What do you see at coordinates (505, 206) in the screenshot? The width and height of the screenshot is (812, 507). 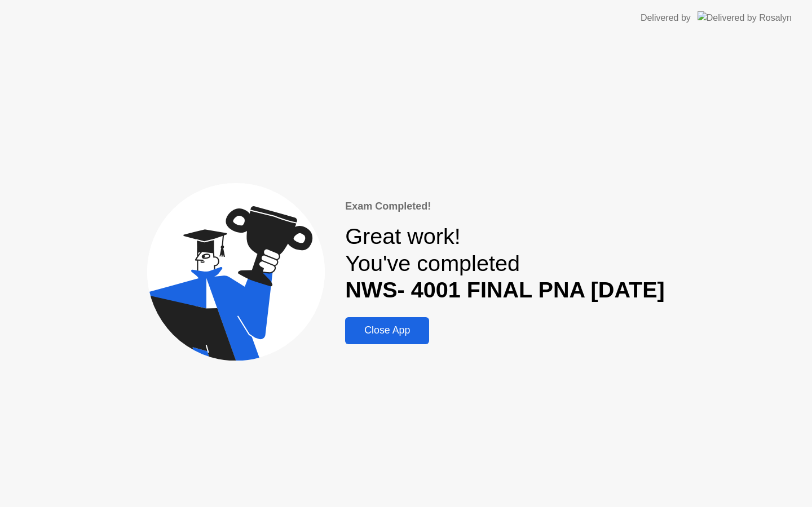 I see `div: Exam Completed!` at bounding box center [505, 206].